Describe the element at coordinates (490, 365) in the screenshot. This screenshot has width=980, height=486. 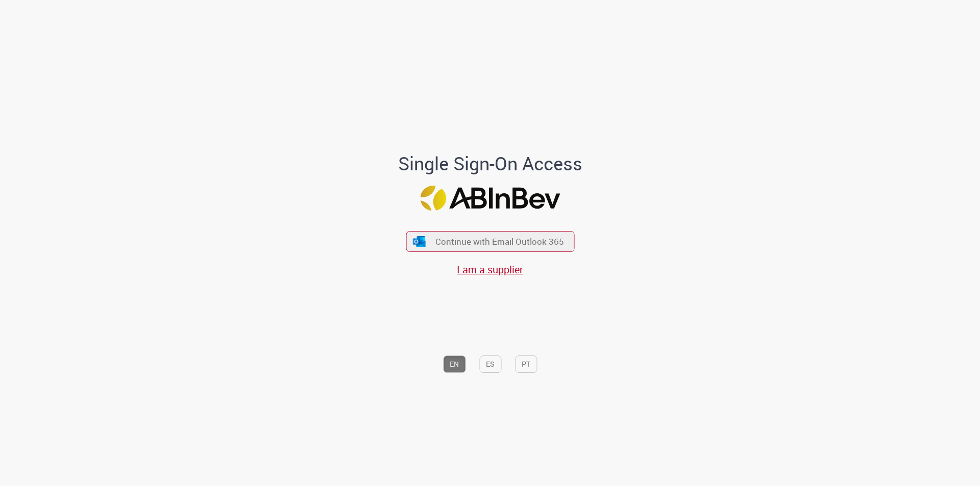
I see `button: ES` at that location.